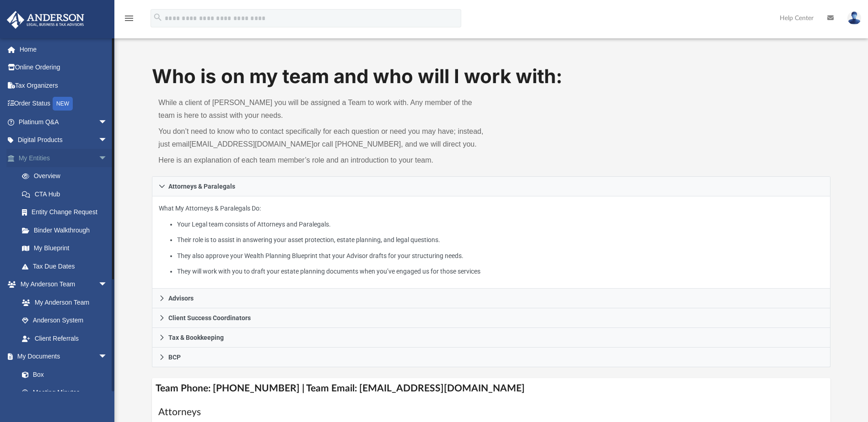 The width and height of the screenshot is (868, 422). I want to click on a: Entity Change Request, so click(66, 212).